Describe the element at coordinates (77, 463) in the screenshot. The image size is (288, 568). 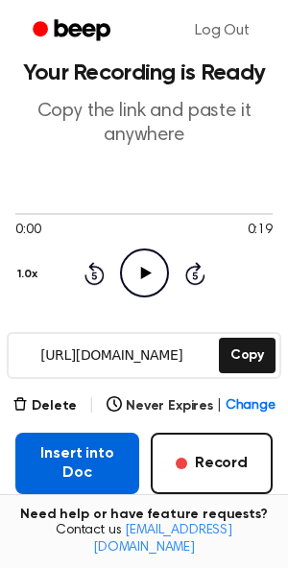
I see `button: Insert into Doc` at that location.